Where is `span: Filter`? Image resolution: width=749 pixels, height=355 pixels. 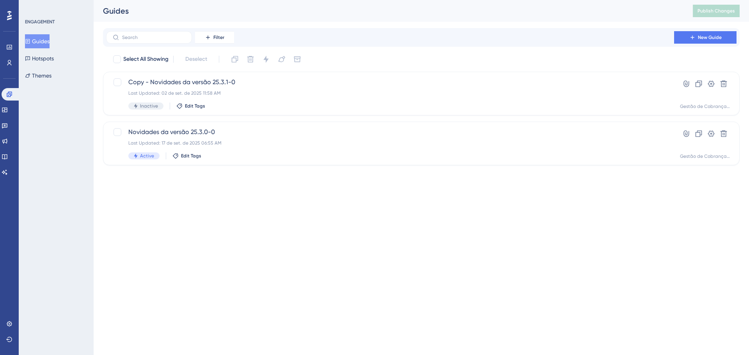
span: Filter is located at coordinates (219, 37).